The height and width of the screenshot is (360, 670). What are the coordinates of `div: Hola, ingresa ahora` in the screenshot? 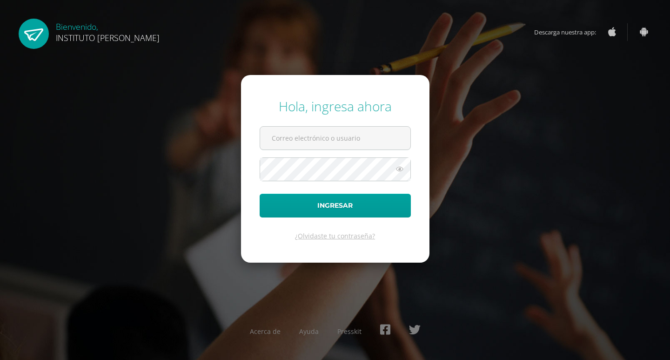 It's located at (335, 106).